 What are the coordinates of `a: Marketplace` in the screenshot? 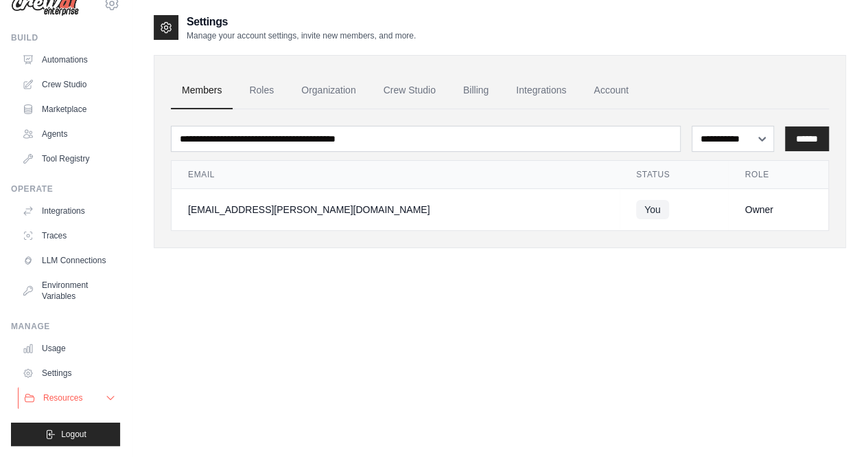 It's located at (68, 110).